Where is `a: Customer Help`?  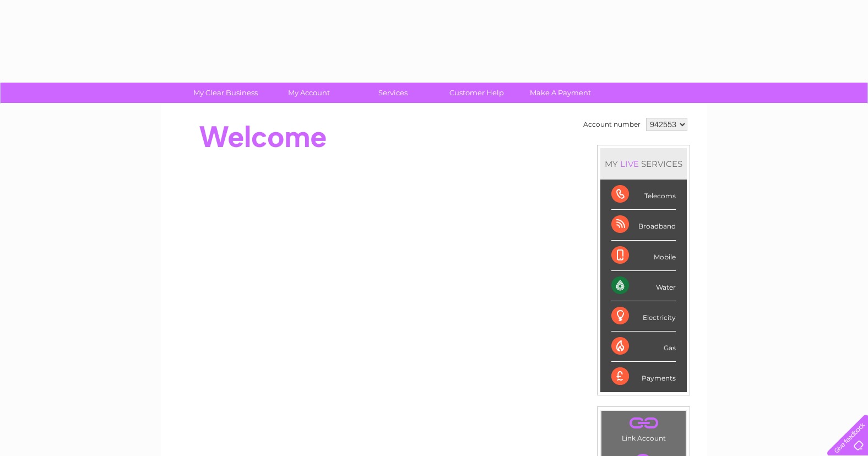
a: Customer Help is located at coordinates (476, 93).